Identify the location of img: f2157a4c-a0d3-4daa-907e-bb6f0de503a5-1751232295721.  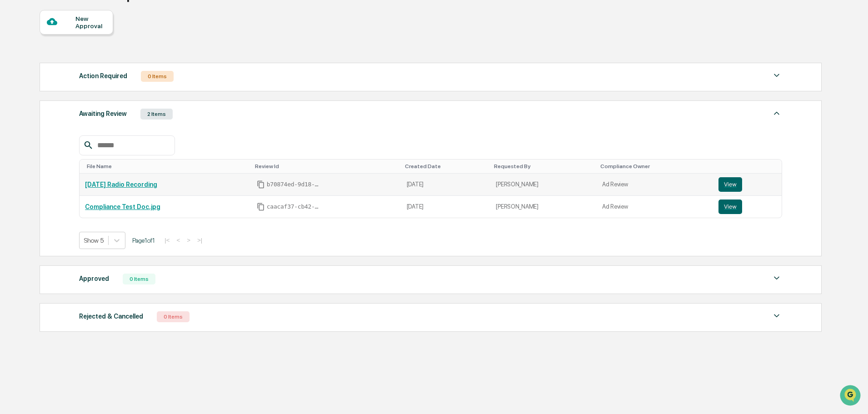
(11, 11).